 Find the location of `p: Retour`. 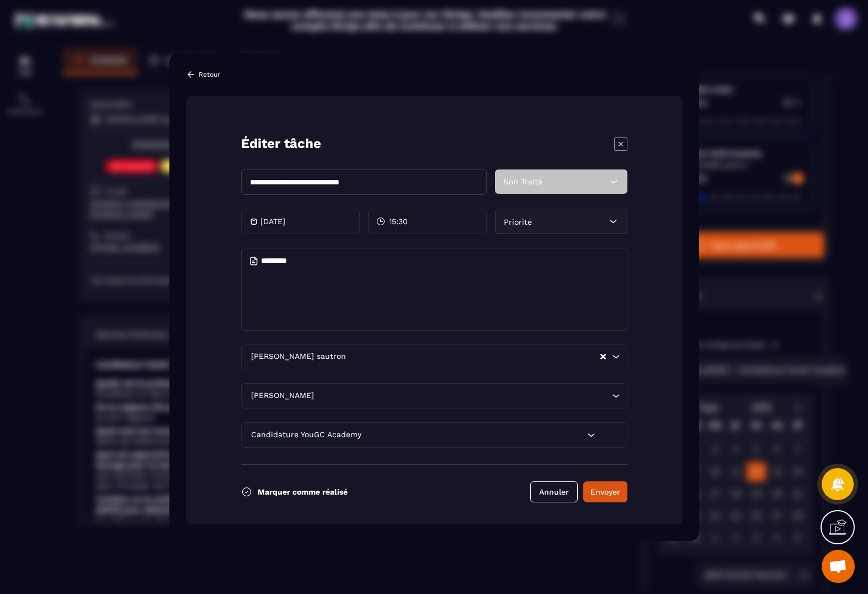

p: Retour is located at coordinates (209, 75).